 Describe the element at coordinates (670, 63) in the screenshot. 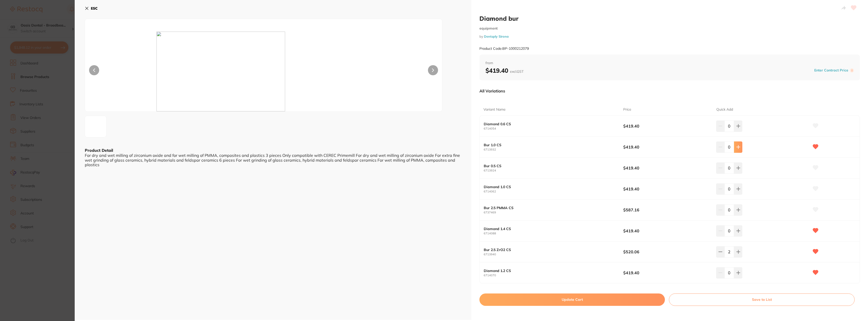

I see `span: from` at that location.